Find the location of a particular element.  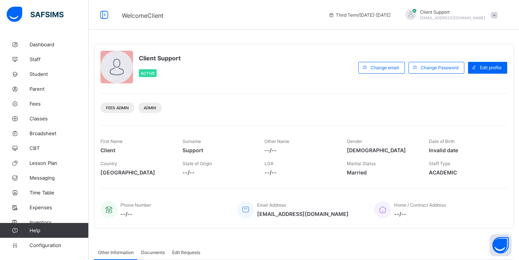

button: Open asap is located at coordinates (501, 245).